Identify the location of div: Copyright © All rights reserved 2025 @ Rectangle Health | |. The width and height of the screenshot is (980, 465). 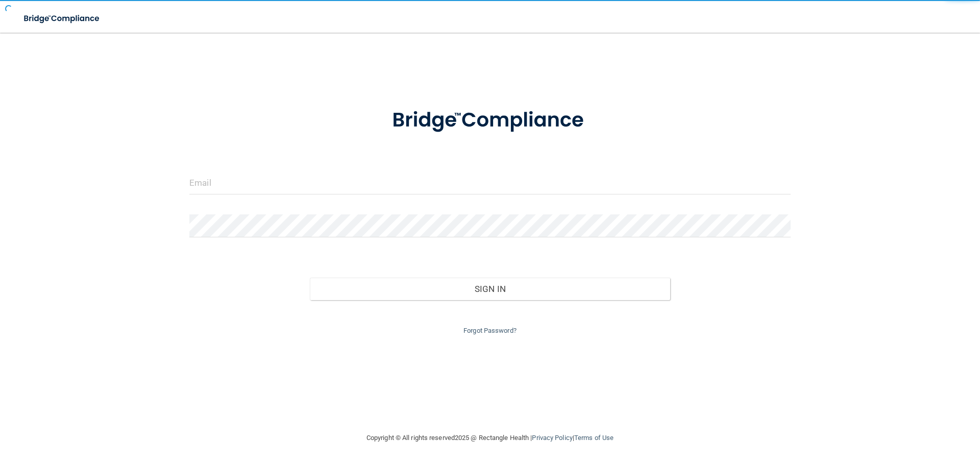
(490, 438).